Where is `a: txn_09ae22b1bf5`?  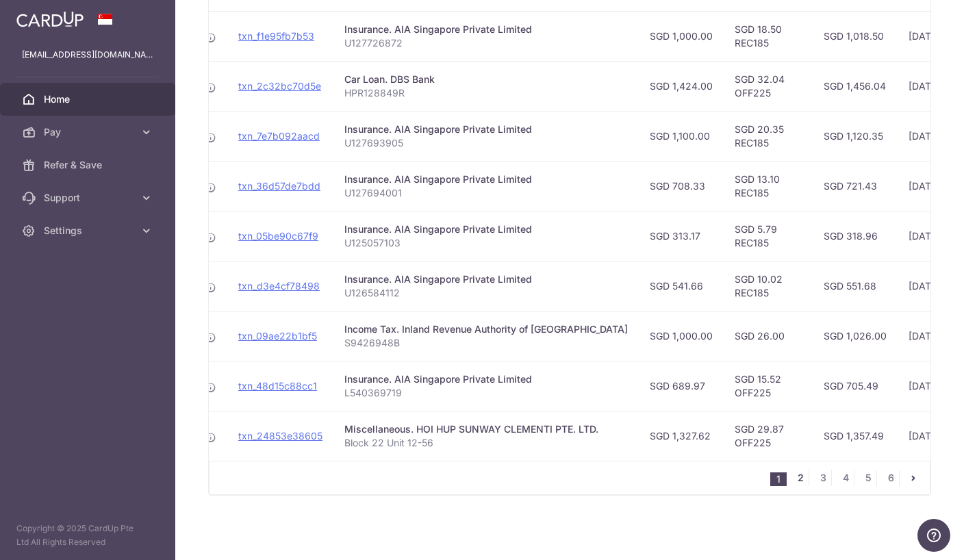 a: txn_09ae22b1bf5 is located at coordinates (277, 335).